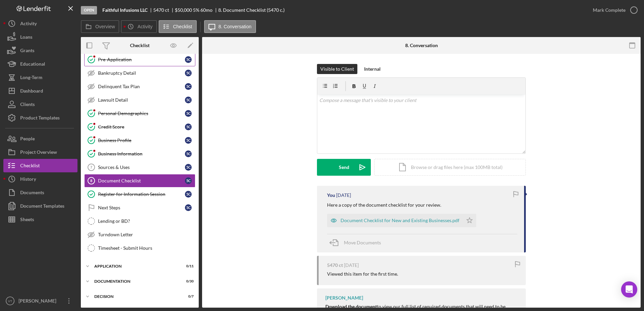 The image size is (644, 311). I want to click on a: Documents, so click(40, 193).